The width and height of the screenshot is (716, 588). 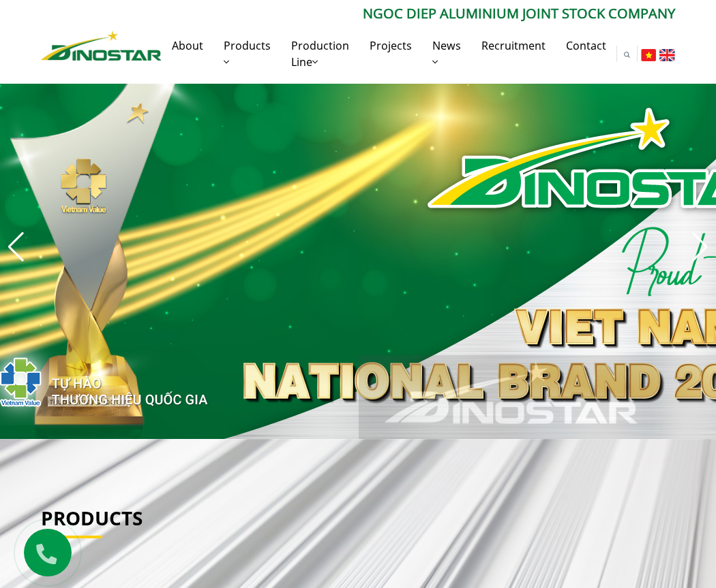 What do you see at coordinates (699, 248) in the screenshot?
I see `div: Next slide` at bounding box center [699, 248].